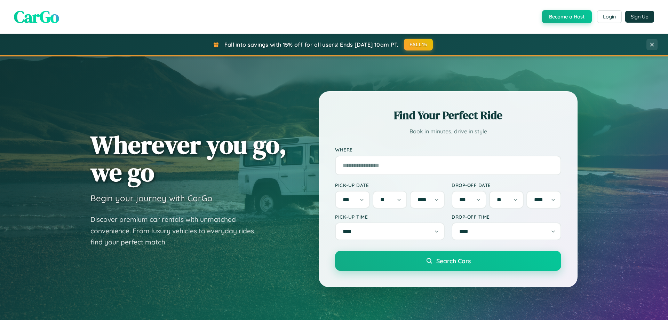 This screenshot has height=320, width=668. Describe the element at coordinates (609, 17) in the screenshot. I see `button: Login` at that location.